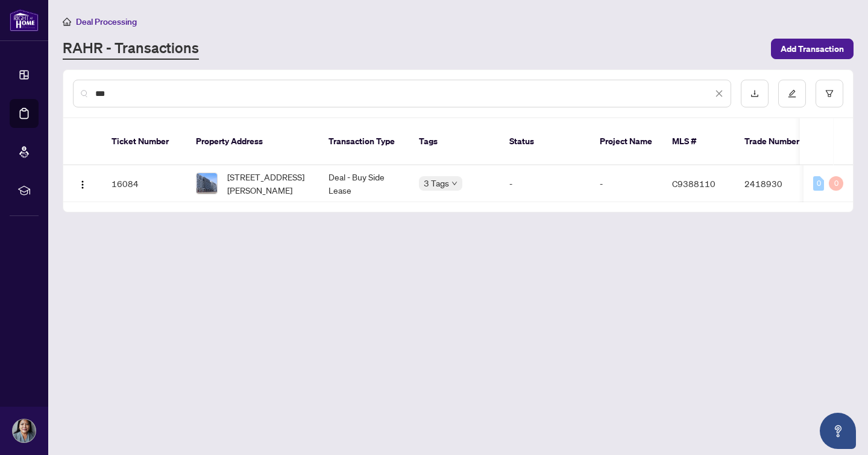  What do you see at coordinates (67, 22) in the screenshot?
I see `span: home` at bounding box center [67, 22].